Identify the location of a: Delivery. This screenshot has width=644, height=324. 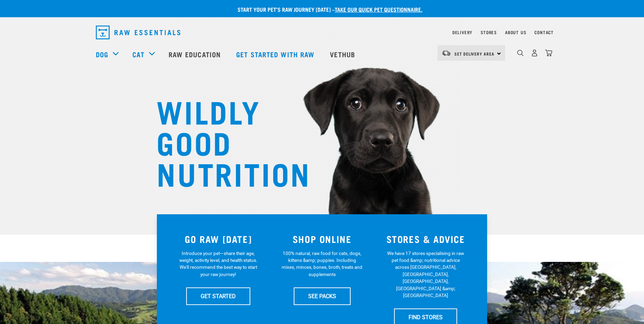
(463, 32).